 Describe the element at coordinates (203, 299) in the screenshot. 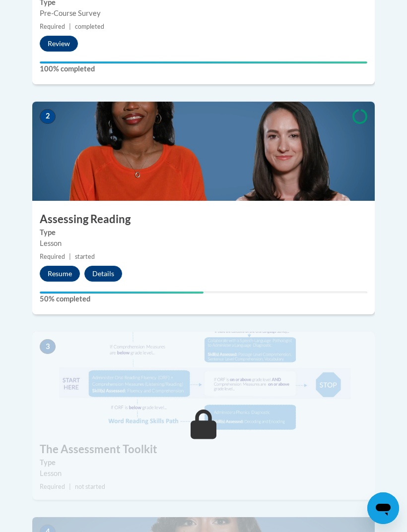

I see `label: 50% completed` at that location.